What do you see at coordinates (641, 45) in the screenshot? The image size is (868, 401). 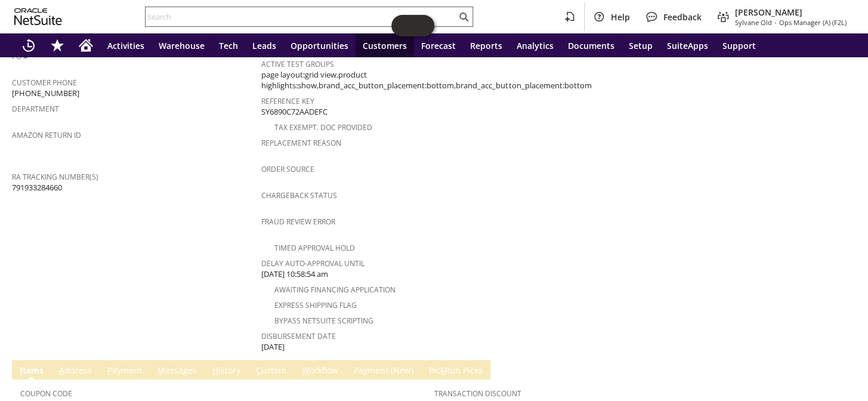 I see `span: Setup` at bounding box center [641, 45].